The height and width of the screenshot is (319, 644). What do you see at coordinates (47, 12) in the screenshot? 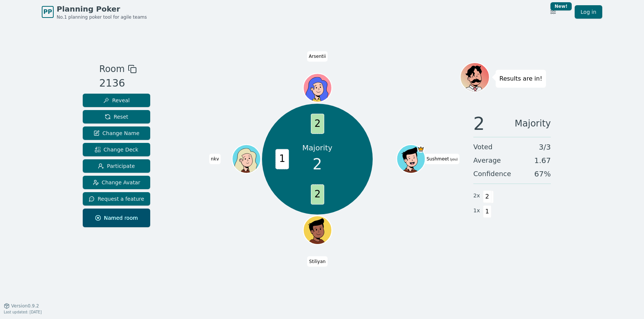
I see `span: PP` at bounding box center [47, 12].